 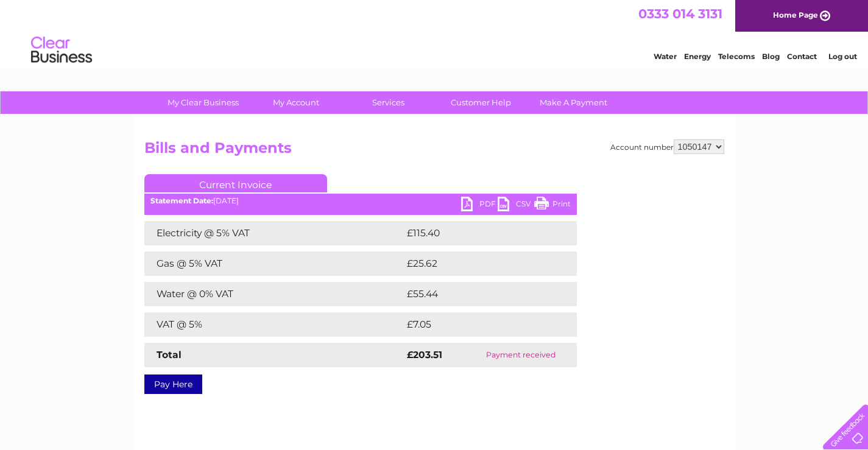 I want to click on td: £25.62, so click(x=477, y=264).